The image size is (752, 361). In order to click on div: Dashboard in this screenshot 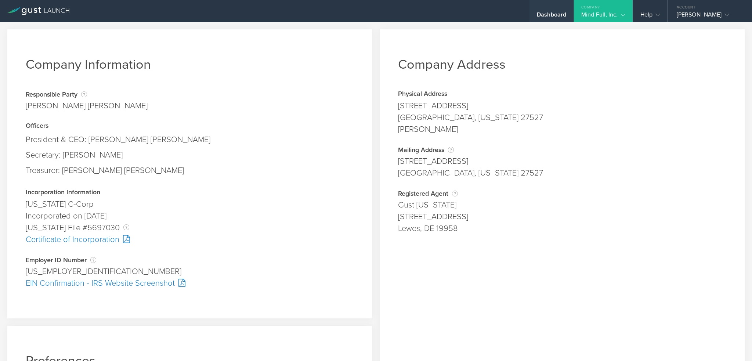, I will do `click(551, 17)`.